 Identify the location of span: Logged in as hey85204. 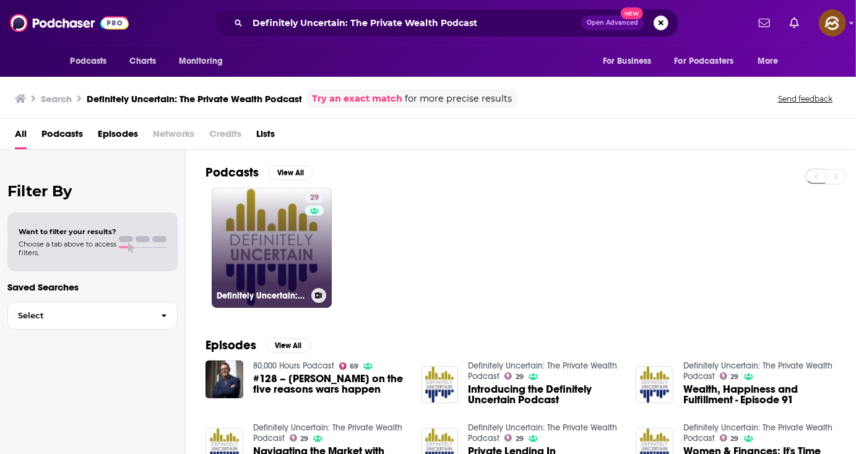
(833, 23).